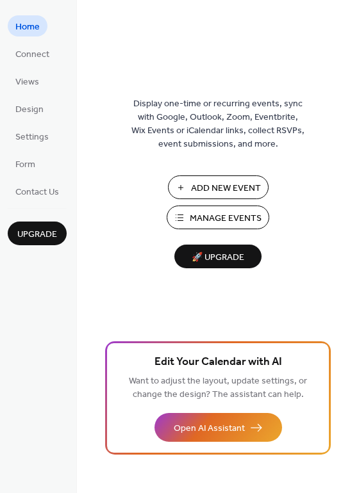 Image resolution: width=359 pixels, height=493 pixels. What do you see at coordinates (218, 256) in the screenshot?
I see `button: 🚀 Upgrade` at bounding box center [218, 256].